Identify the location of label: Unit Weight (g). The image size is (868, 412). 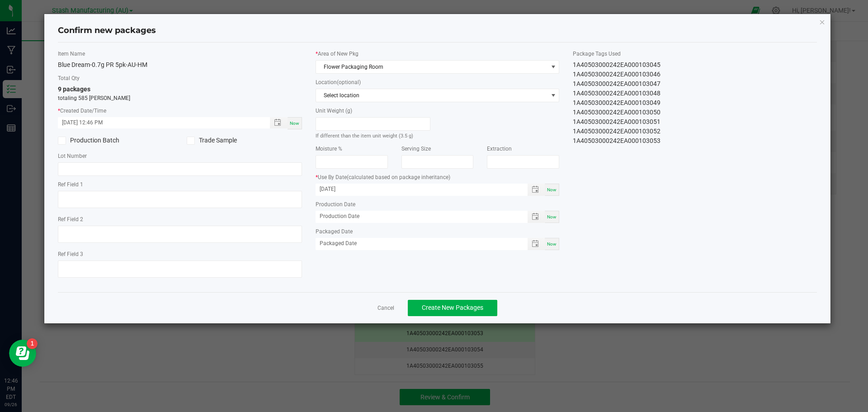
(373, 111).